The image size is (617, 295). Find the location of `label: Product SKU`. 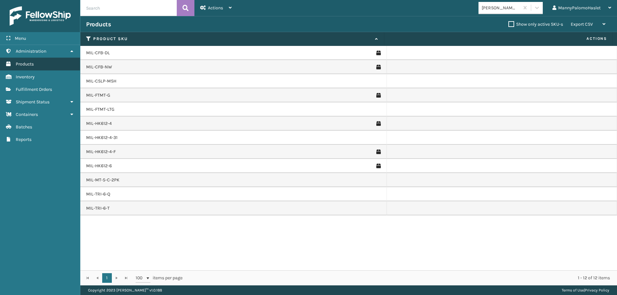

label: Product SKU is located at coordinates (232, 39).